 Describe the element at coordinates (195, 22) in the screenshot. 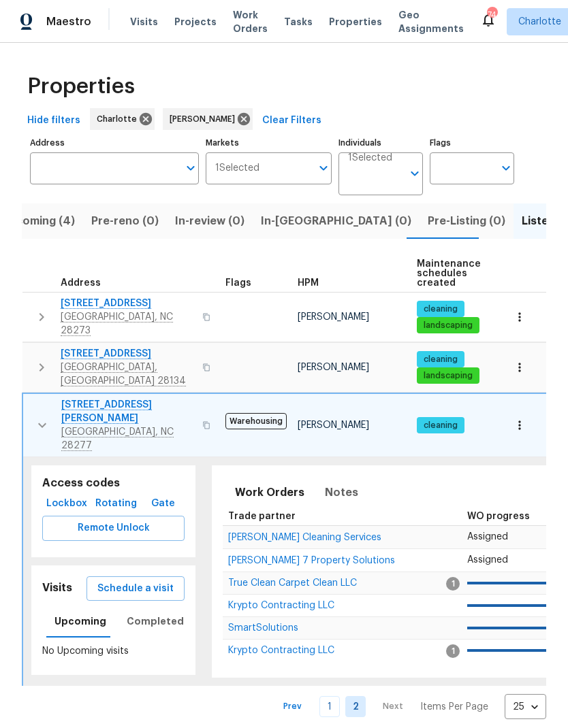

I see `span: Projects` at that location.